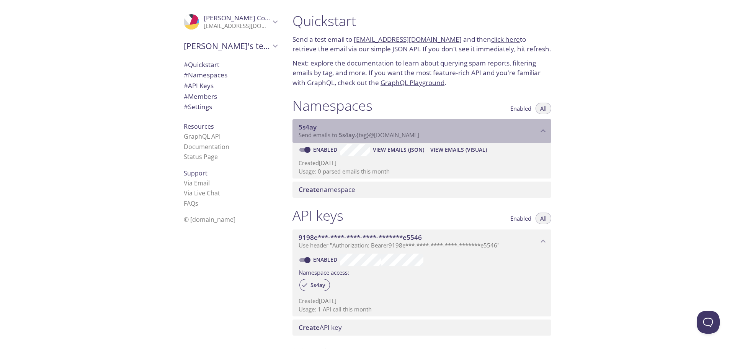  What do you see at coordinates (422, 171) in the screenshot?
I see `p: Usage: 0 parsed emails this month` at bounding box center [422, 171].